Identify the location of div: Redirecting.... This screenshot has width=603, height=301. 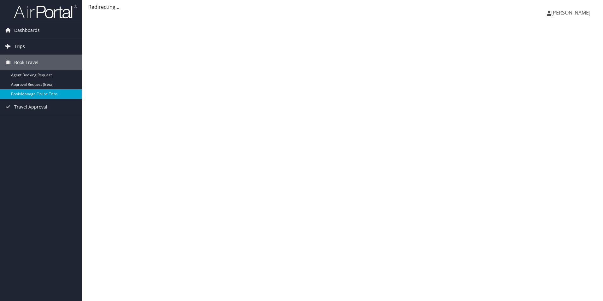
(343, 7).